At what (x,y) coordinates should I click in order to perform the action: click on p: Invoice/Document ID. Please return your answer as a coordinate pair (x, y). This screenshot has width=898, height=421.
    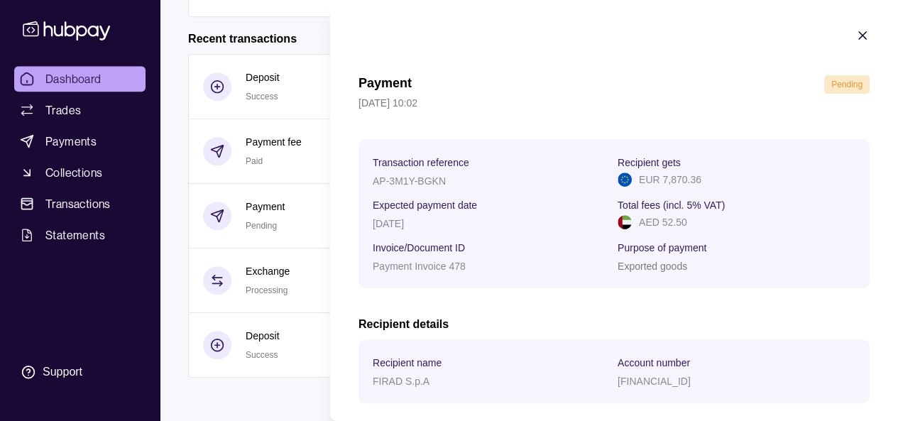
    Looking at the image, I should click on (419, 248).